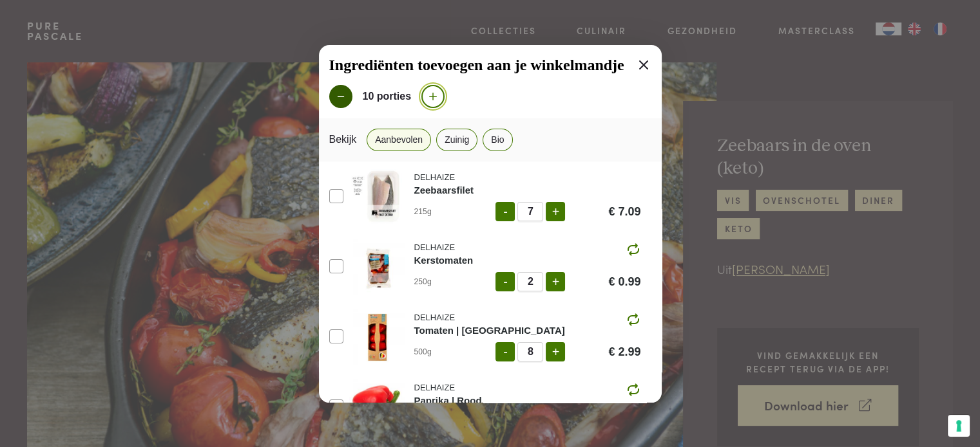  I want to click on span: 7, so click(530, 211).